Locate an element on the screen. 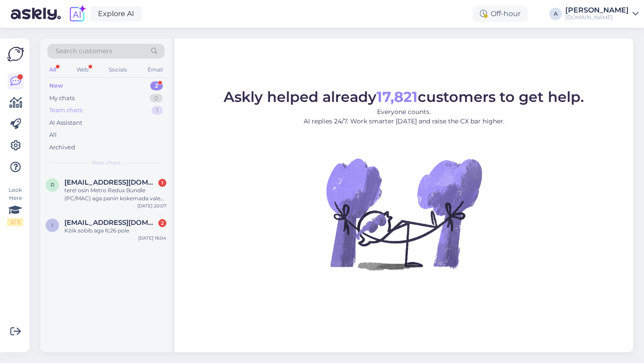 Image resolution: width=644 pixels, height=363 pixels. img: No Chat active is located at coordinates (404, 214).